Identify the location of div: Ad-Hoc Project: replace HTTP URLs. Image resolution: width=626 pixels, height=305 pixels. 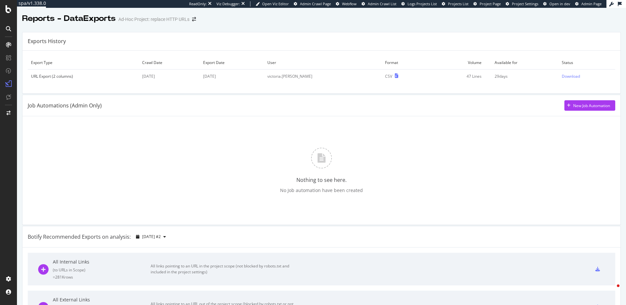
(154, 19).